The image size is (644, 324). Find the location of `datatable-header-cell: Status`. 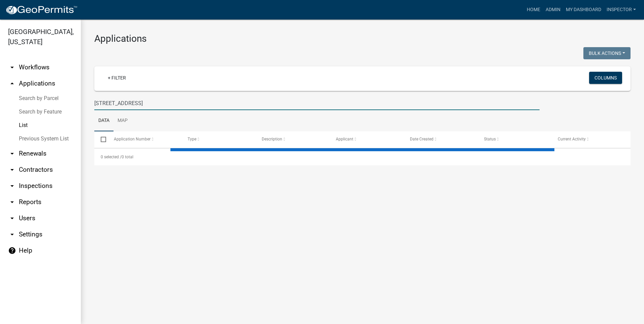

datatable-header-cell: Status is located at coordinates (514, 140).